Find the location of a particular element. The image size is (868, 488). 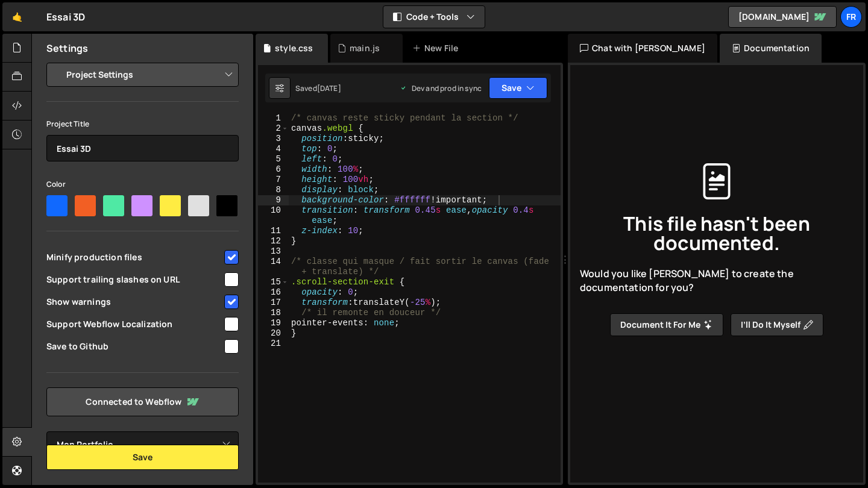

div: 15 is located at coordinates (273, 282).